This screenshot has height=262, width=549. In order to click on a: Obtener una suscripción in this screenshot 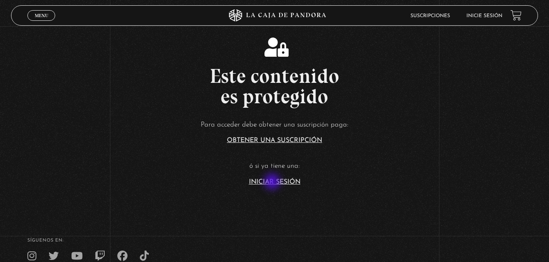, I will do `click(274, 141)`.